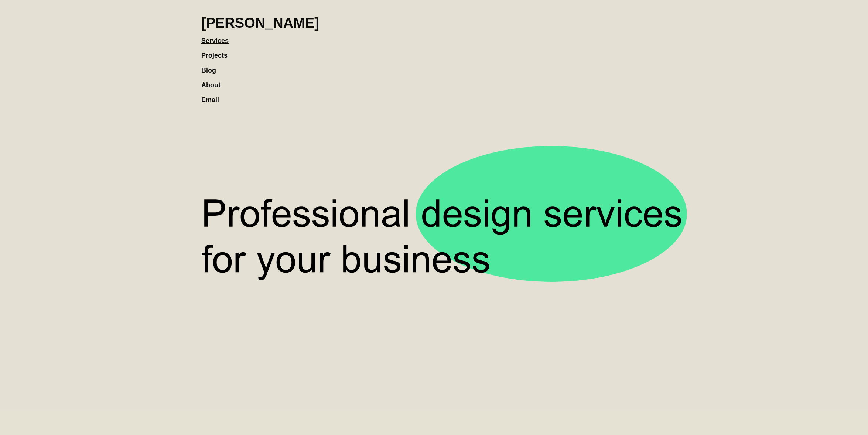 Image resolution: width=868 pixels, height=435 pixels. Describe the element at coordinates (260, 19) in the screenshot. I see `a: home` at that location.